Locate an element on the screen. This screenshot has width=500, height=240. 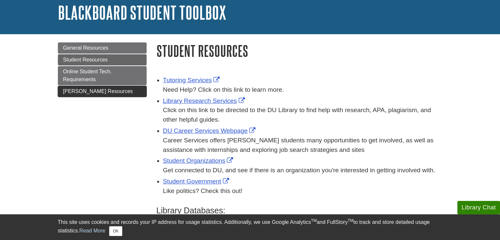
h3: Library Databases: is located at coordinates (299, 210).